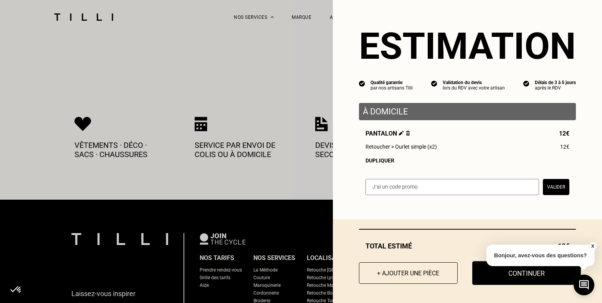 The width and height of the screenshot is (602, 303). I want to click on section: Estimation, so click(467, 46).